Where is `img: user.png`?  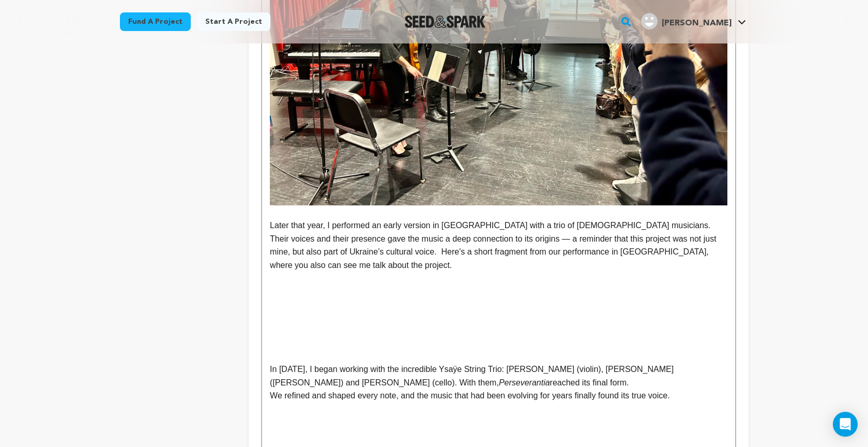
img: user.png is located at coordinates (649, 21).